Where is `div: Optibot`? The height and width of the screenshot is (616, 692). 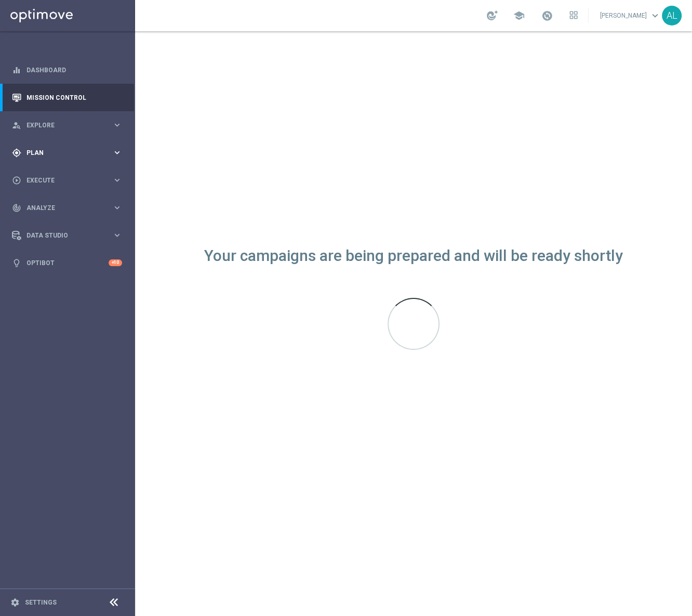
div: Optibot is located at coordinates (67, 262).